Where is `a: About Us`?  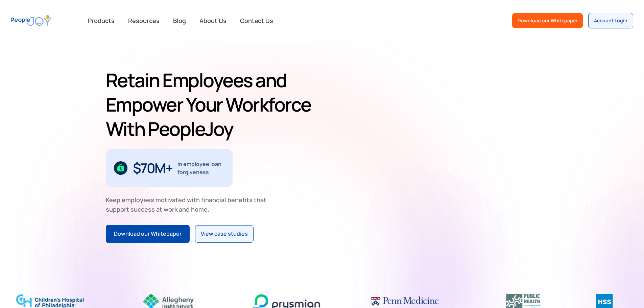
a: About Us is located at coordinates (213, 21).